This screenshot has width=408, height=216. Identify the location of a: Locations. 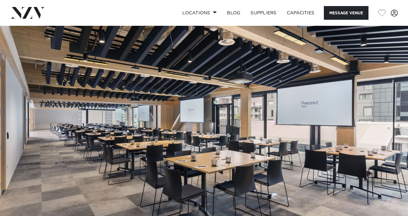
(200, 13).